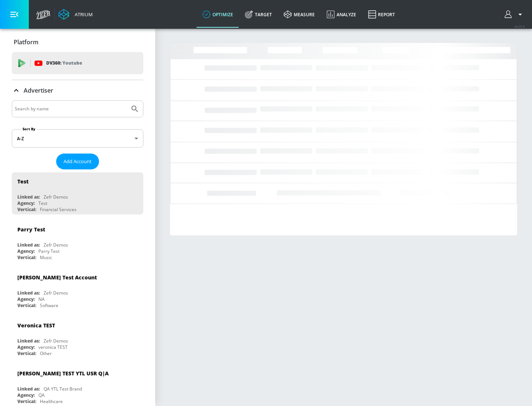 The width and height of the screenshot is (532, 406). What do you see at coordinates (63, 388) in the screenshot?
I see `div: QA YTL Test Brand` at bounding box center [63, 388].